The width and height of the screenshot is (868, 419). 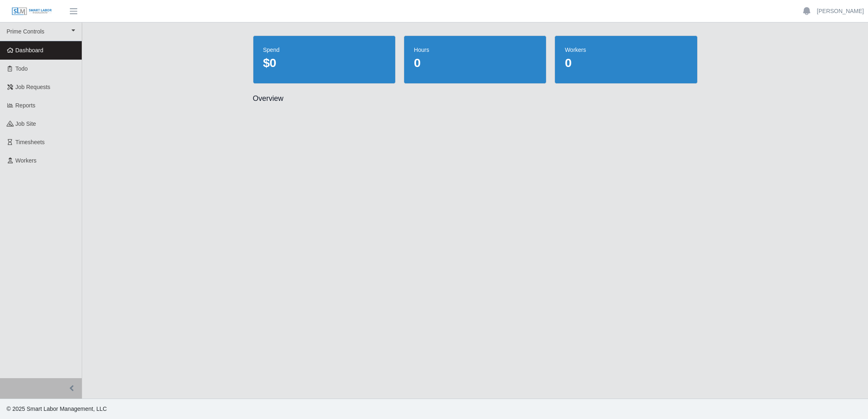 I want to click on h2: Overview, so click(x=475, y=99).